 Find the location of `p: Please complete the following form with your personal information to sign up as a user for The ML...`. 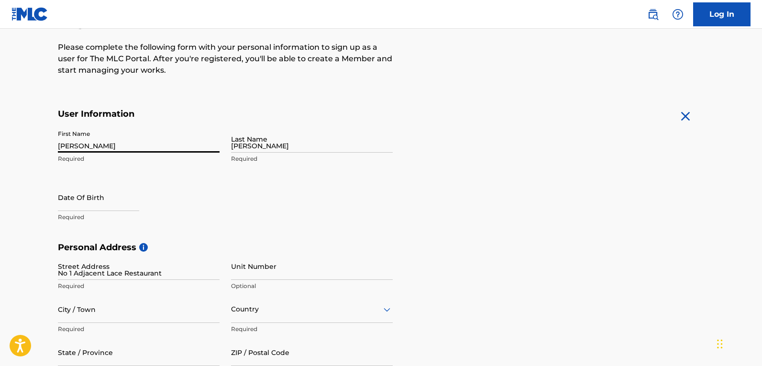

p: Please complete the following form with your personal information to sign up as a user for The ML... is located at coordinates (225, 59).